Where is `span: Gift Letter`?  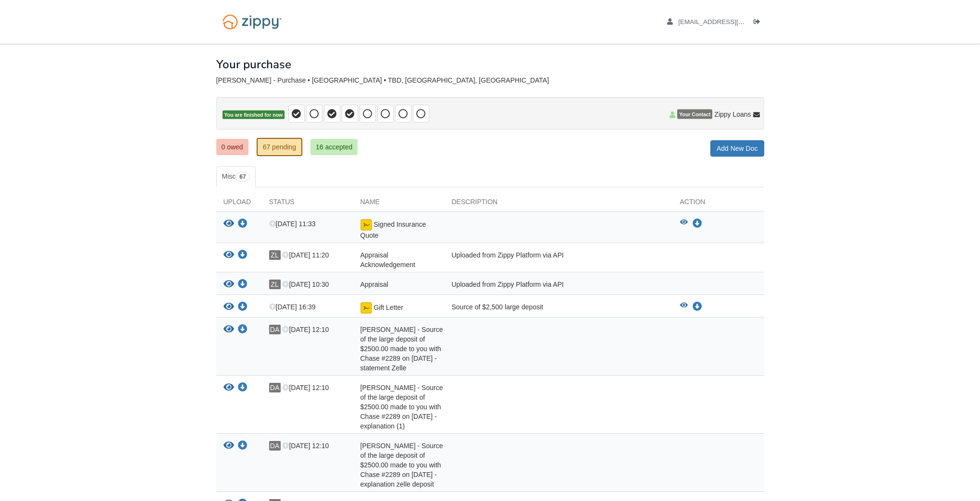 span: Gift Letter is located at coordinates (388, 307).